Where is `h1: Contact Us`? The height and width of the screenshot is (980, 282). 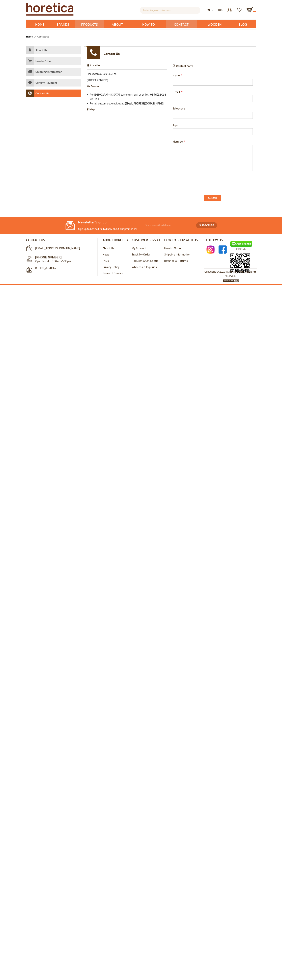 h1: Contact Us is located at coordinates (112, 54).